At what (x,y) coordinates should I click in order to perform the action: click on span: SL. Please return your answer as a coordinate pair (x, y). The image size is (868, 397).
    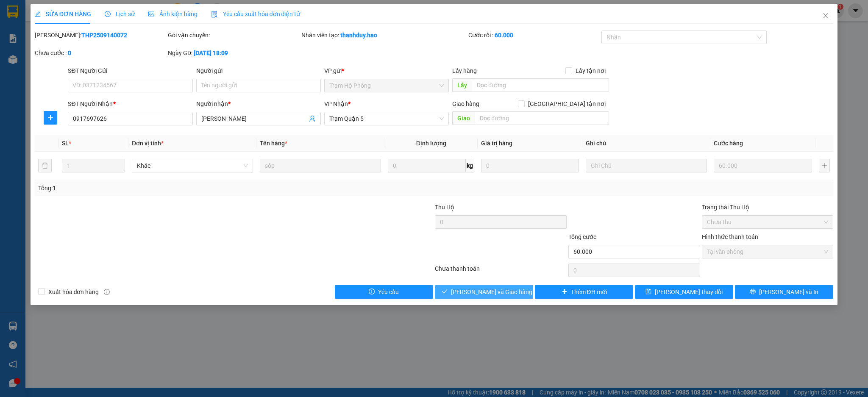
    Looking at the image, I should click on (65, 143).